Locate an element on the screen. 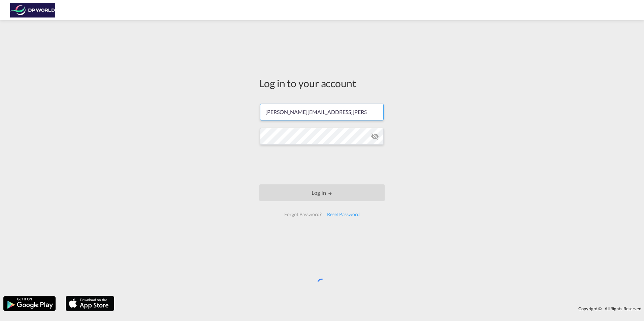 The width and height of the screenshot is (644, 321). div: Forgot Password? is located at coordinates (303, 214).